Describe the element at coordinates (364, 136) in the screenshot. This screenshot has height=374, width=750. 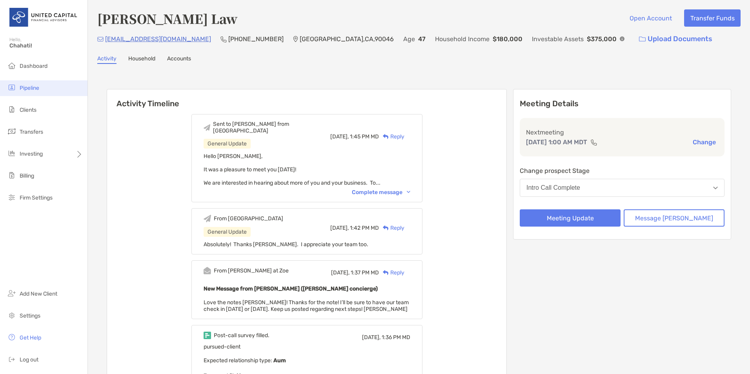
I see `span: 1:45 PM MD` at that location.